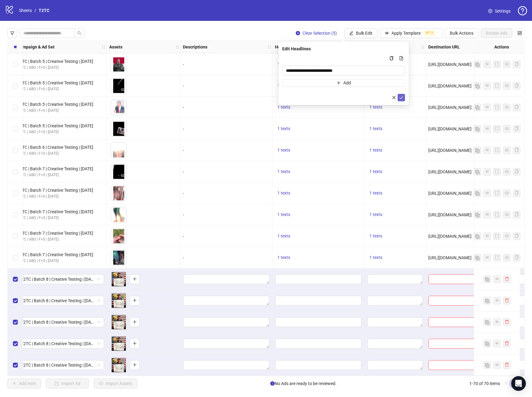 This screenshot has width=532, height=397. I want to click on div: Select row 68, so click(15, 322).